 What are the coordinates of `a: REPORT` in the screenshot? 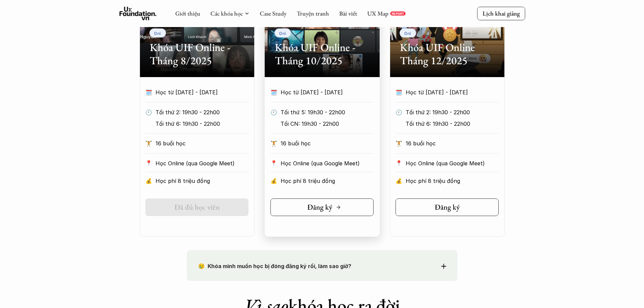 It's located at (398, 14).